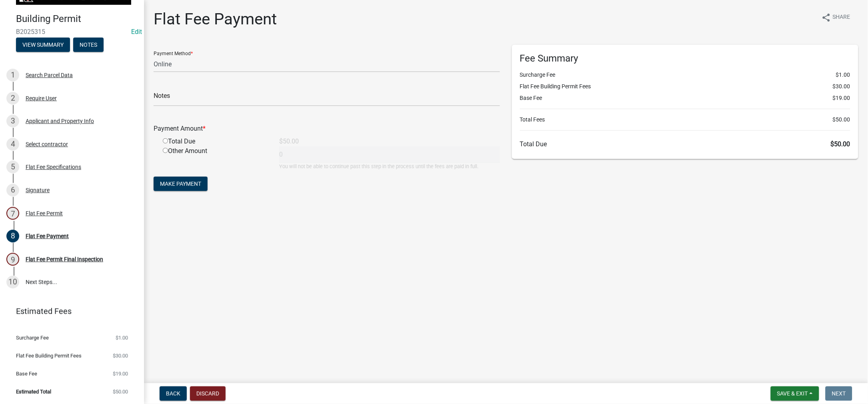 Image resolution: width=868 pixels, height=404 pixels. Describe the element at coordinates (43, 45) in the screenshot. I see `wm-modal-confirm: Summary` at that location.